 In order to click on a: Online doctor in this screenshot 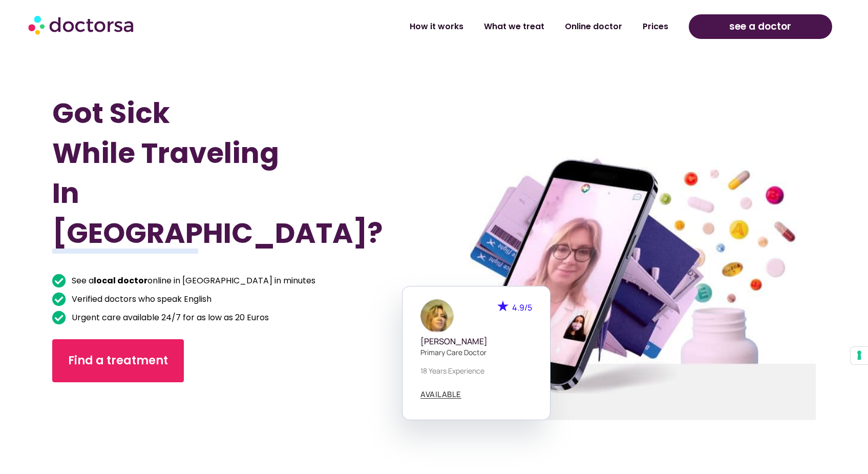, I will do `click(594, 27)`.